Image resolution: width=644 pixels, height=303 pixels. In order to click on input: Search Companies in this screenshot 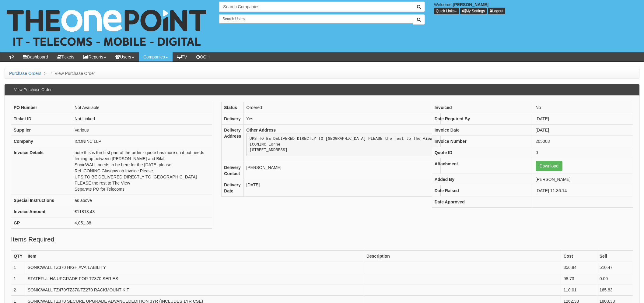, I will do `click(316, 7)`.